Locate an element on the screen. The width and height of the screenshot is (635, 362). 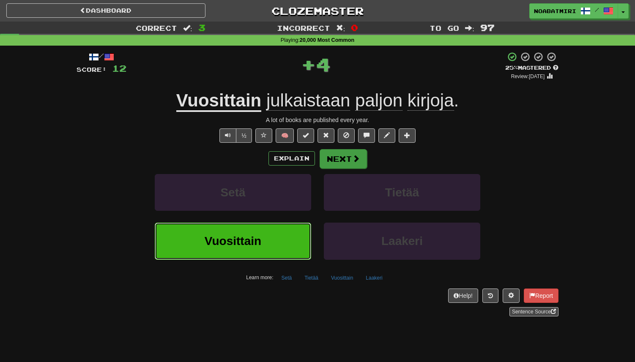
button: Report is located at coordinates (541, 296).